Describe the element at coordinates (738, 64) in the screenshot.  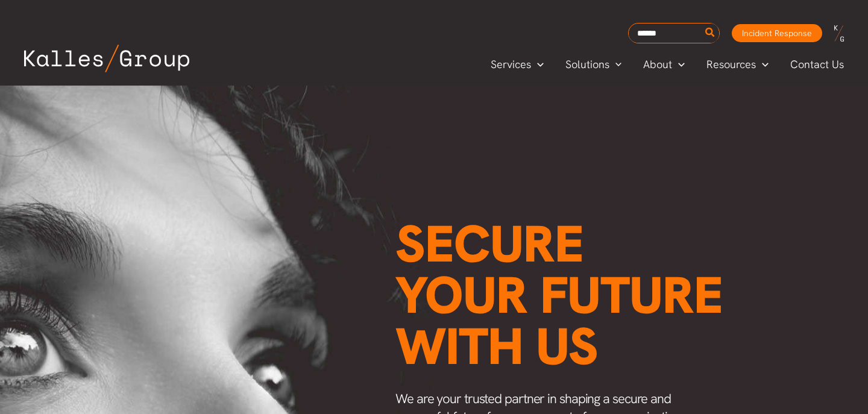
I see `a: ResourcesMenu Toggle` at that location.